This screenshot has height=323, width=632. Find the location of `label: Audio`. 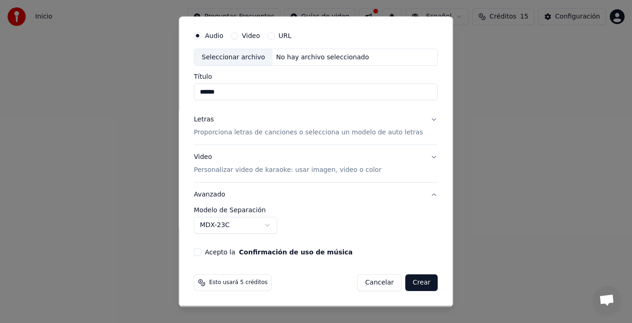

label: Audio is located at coordinates (214, 36).